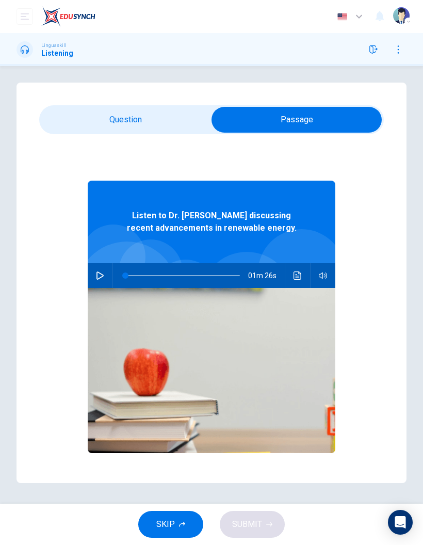  I want to click on span: 01m 26s, so click(266, 276).